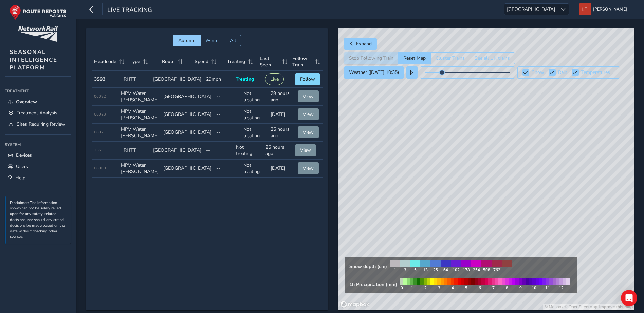  What do you see at coordinates (364, 43) in the screenshot?
I see `span: Expand` at bounding box center [364, 43].